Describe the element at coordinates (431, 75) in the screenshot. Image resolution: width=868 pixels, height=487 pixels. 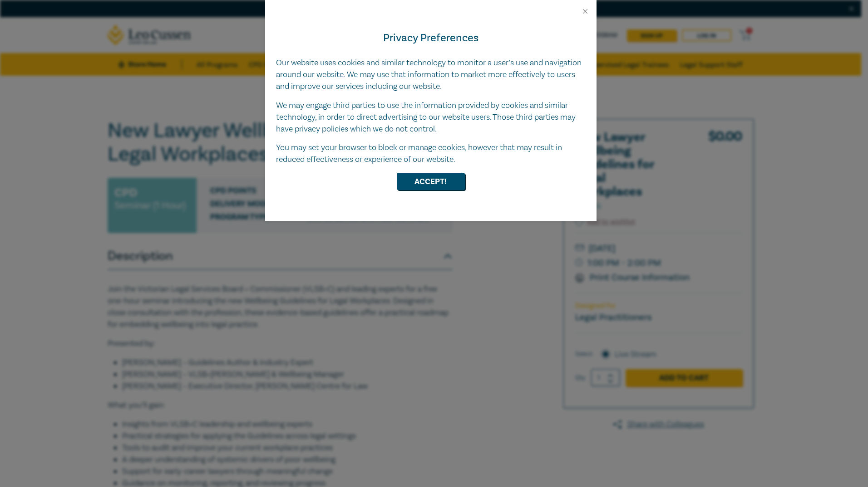
I see `p: Our website uses cookies and similar technology to monitor a user’s use and navigation around our...` at that location.